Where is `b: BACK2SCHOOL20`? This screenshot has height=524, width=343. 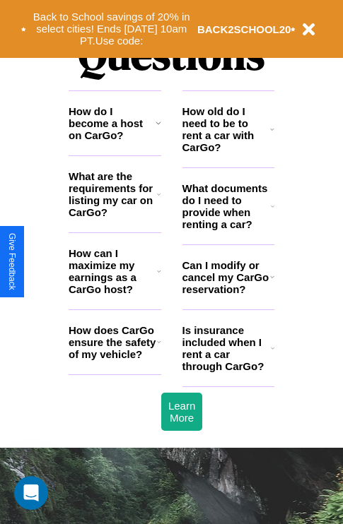 b: BACK2SCHOOL20 is located at coordinates (244, 29).